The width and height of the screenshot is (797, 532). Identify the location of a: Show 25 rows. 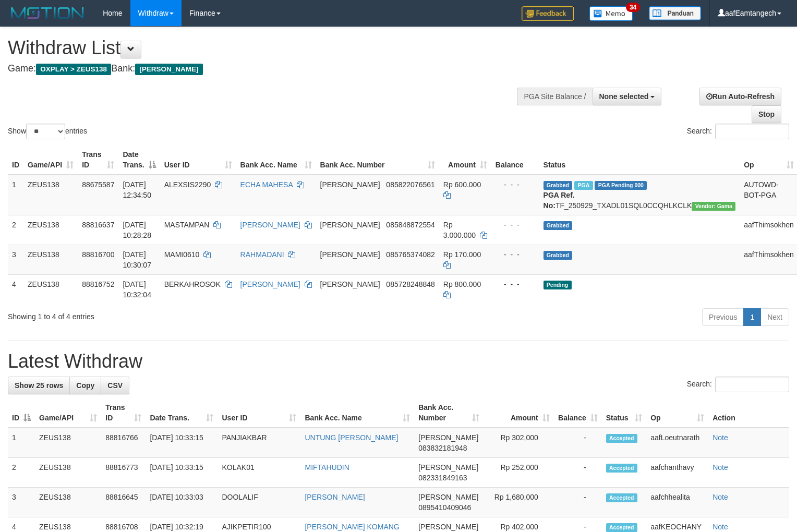
(39, 385).